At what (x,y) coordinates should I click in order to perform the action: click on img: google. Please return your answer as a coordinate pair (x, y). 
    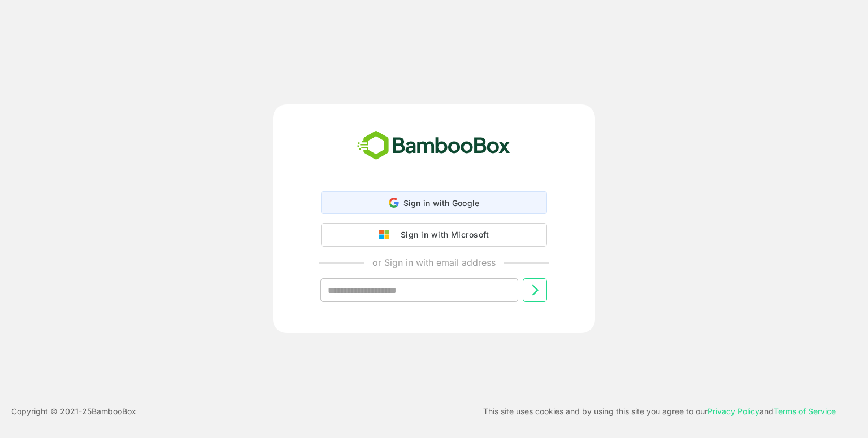
    Looking at the image, I should click on (387, 235).